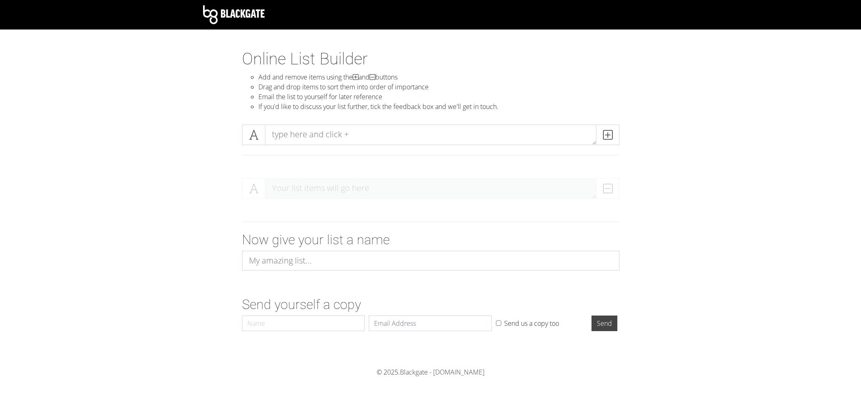 The width and height of the screenshot is (861, 418). Describe the element at coordinates (234, 15) in the screenshot. I see `img: Blackgate` at that location.